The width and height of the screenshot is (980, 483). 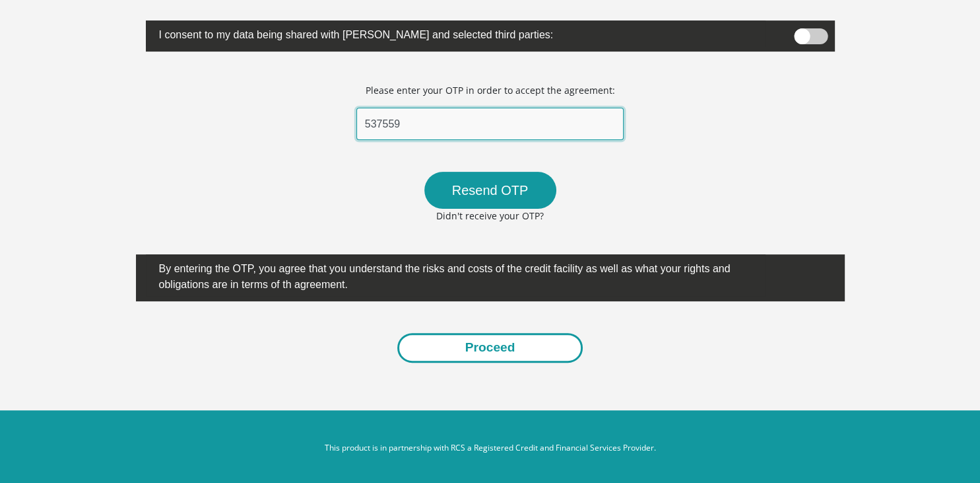 What do you see at coordinates (489, 216) in the screenshot?
I see `p: Didn't receive your OTP?` at bounding box center [489, 216].